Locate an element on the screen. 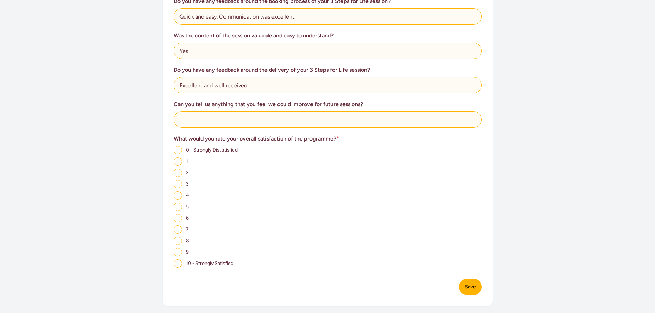  input: 0 - Strongly Dissatisfied is located at coordinates (178, 150).